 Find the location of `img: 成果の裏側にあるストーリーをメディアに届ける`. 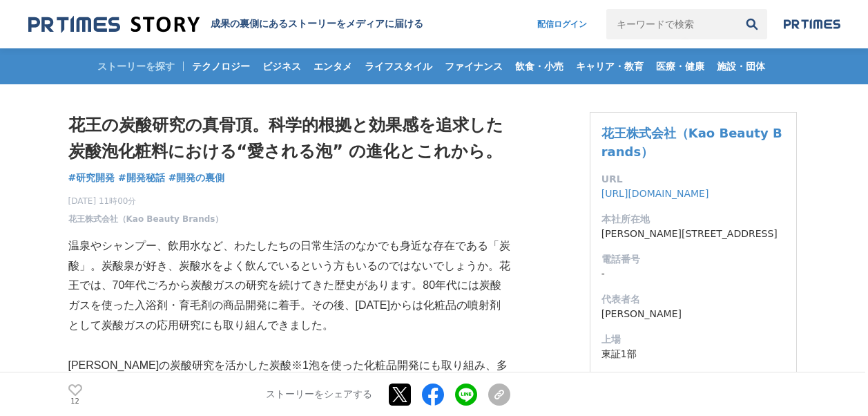

img: 成果の裏側にあるストーリーをメディアに届ける is located at coordinates (114, 24).